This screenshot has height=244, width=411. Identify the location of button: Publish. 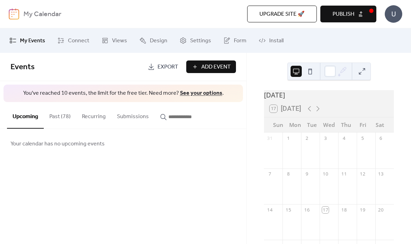
(348, 14).